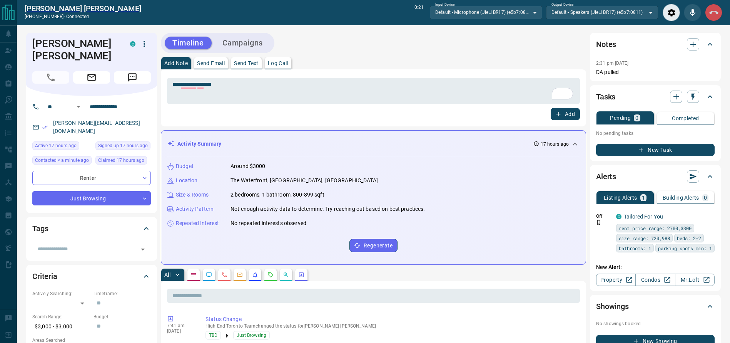  What do you see at coordinates (121, 160) in the screenshot?
I see `span: Claimed 17 hours ago` at bounding box center [121, 160].